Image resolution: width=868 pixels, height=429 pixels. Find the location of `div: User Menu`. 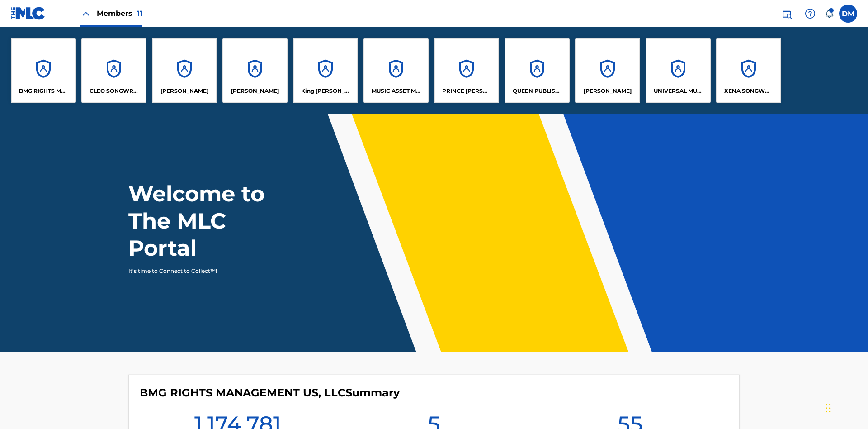

div: User Menu is located at coordinates (849, 14).